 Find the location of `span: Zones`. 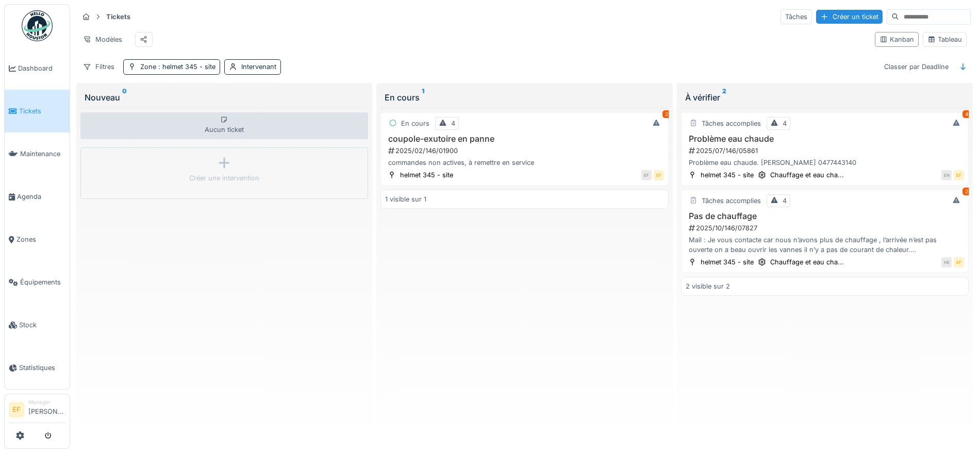

span: Zones is located at coordinates (41, 239).